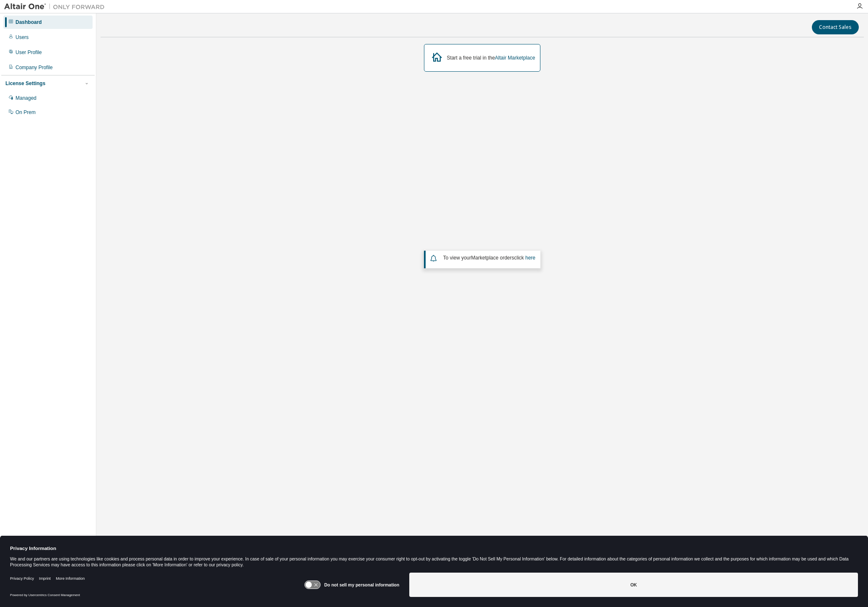  Describe the element at coordinates (531, 257) in the screenshot. I see `a: here` at that location.